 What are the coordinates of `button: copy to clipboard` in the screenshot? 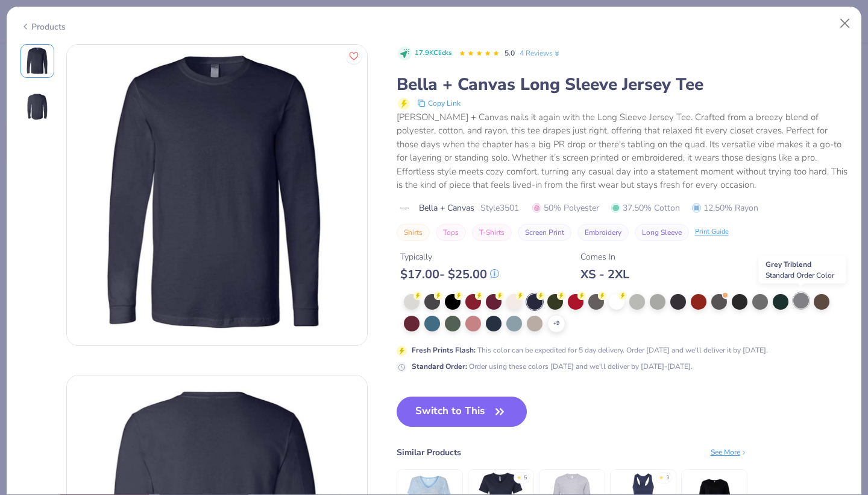 It's located at (439, 103).